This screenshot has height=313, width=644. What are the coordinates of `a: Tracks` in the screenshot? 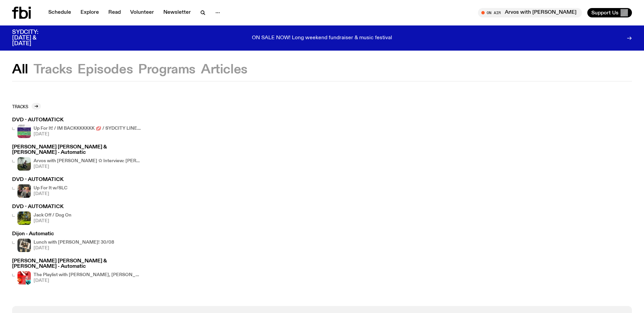 It's located at (26, 106).